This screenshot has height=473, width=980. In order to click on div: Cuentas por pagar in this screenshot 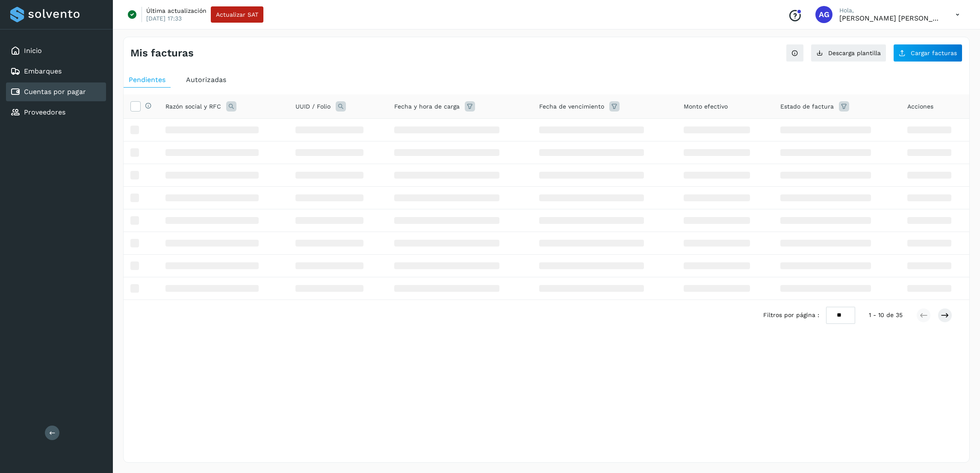, I will do `click(56, 92)`.